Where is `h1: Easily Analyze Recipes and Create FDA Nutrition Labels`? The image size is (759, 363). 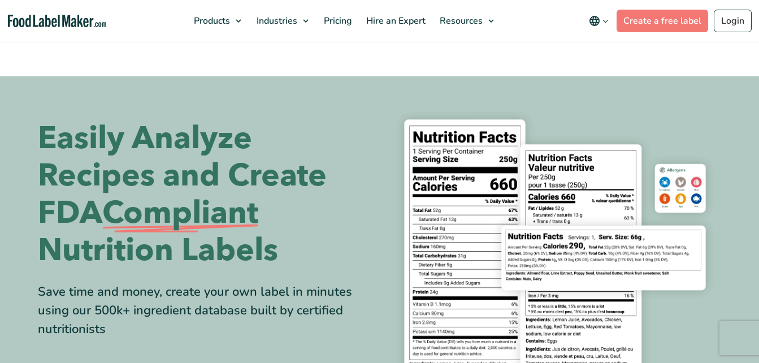 h1: Easily Analyze Recipes and Create FDA Nutrition Labels is located at coordinates (204, 194).